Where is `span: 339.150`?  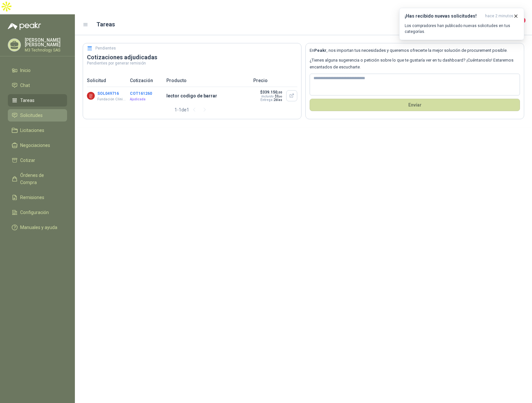
span: 339.150 is located at coordinates (272, 92).